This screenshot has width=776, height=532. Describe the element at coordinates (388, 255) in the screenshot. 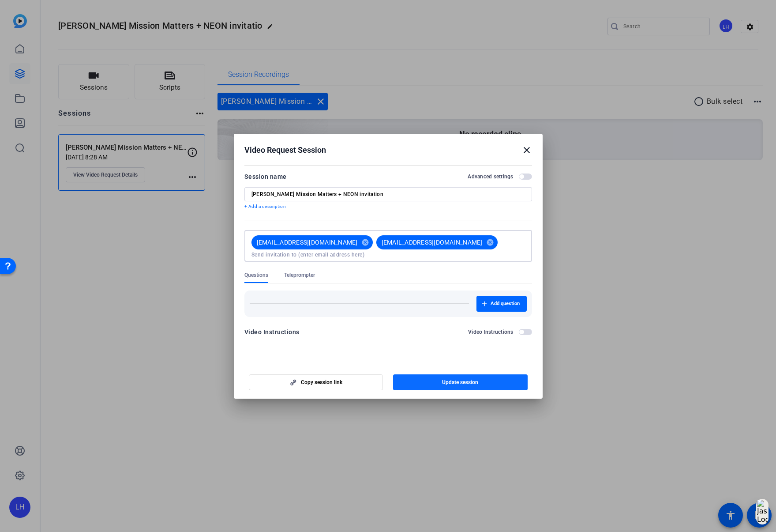

I see `input: Send invitation to (enter email address here)` at that location.